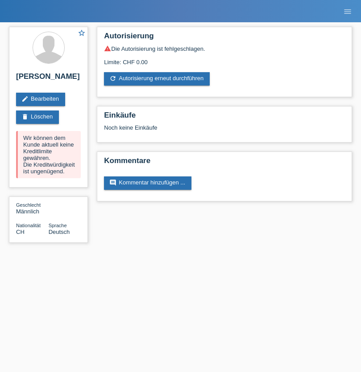 Image resolution: width=361 pixels, height=372 pixels. What do you see at coordinates (82, 33) in the screenshot?
I see `i: star_border` at bounding box center [82, 33].